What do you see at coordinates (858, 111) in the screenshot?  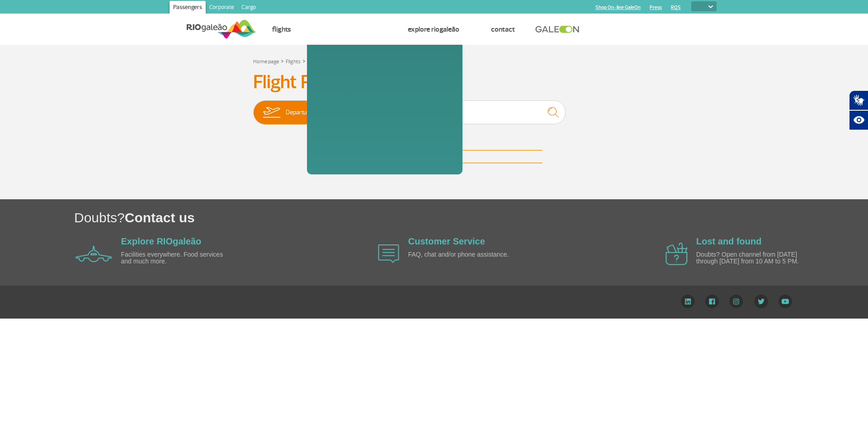 I see `div: Plugin de acessibilidade da Hand Talk.` at bounding box center [858, 111].